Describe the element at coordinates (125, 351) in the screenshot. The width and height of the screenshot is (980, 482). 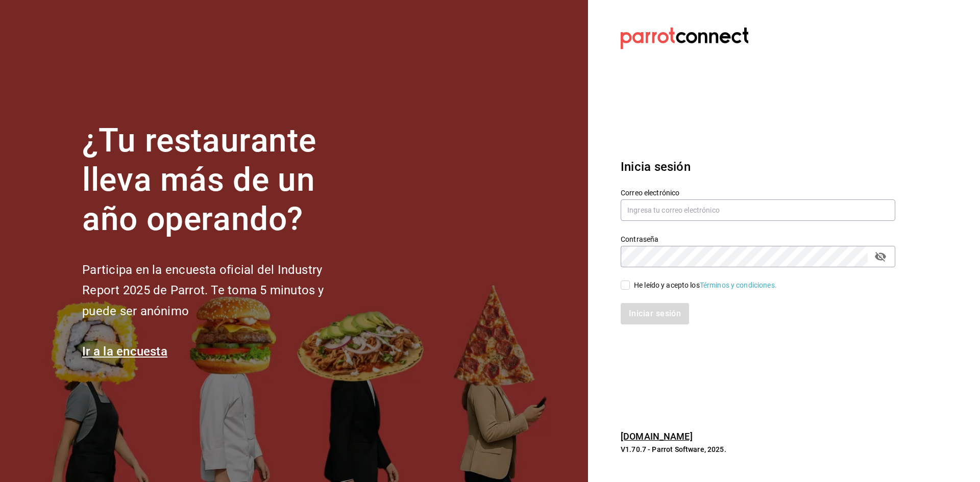
I see `a: Ir a la encuesta` at that location.